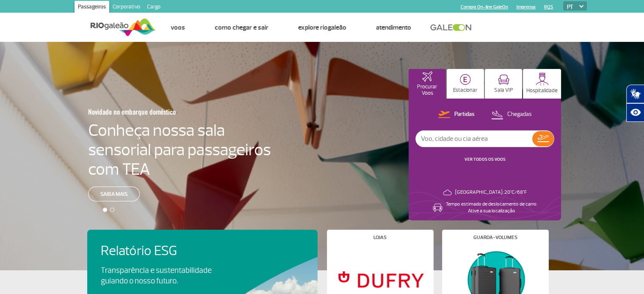 The width and height of the screenshot is (644, 294). Describe the element at coordinates (542, 78) in the screenshot. I see `img: hospitality.svg` at that location.